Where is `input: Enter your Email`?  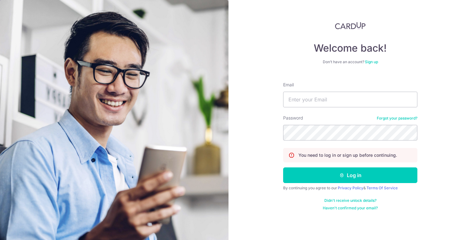 input: Enter your Email is located at coordinates (350, 99).